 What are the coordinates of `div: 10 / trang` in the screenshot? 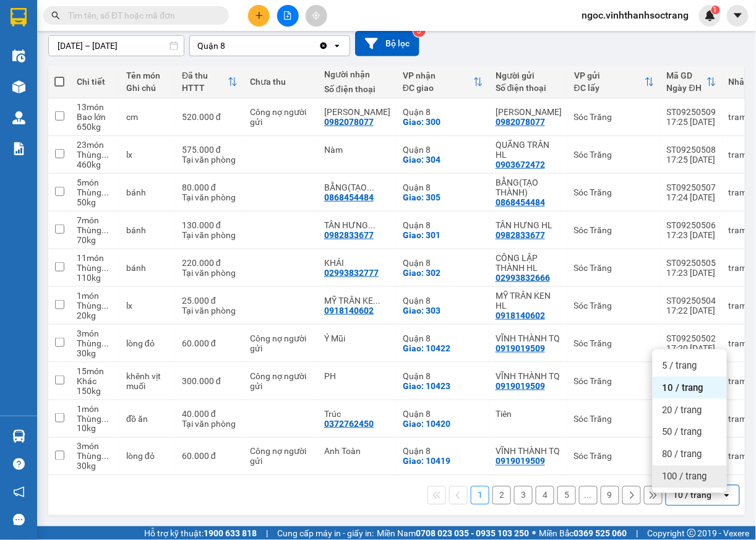 It's located at (693, 496).